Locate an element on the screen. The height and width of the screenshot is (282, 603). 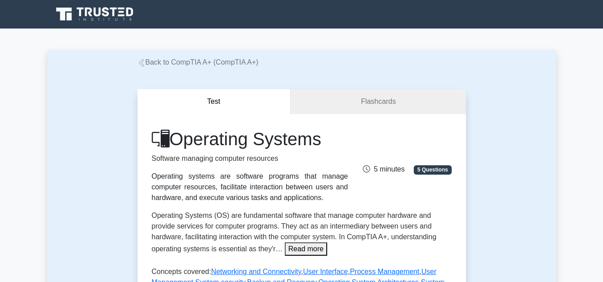
button: Test is located at coordinates (214, 102).